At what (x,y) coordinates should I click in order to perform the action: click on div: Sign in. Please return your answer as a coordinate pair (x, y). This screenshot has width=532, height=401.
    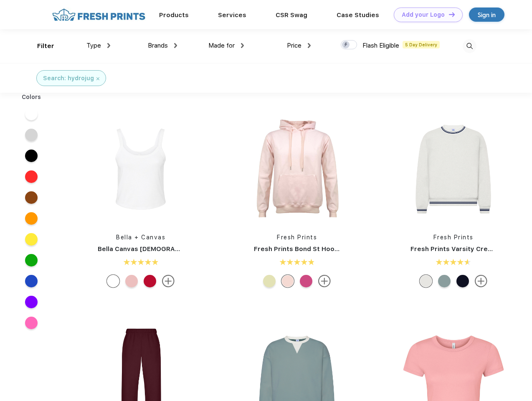
    Looking at the image, I should click on (486, 15).